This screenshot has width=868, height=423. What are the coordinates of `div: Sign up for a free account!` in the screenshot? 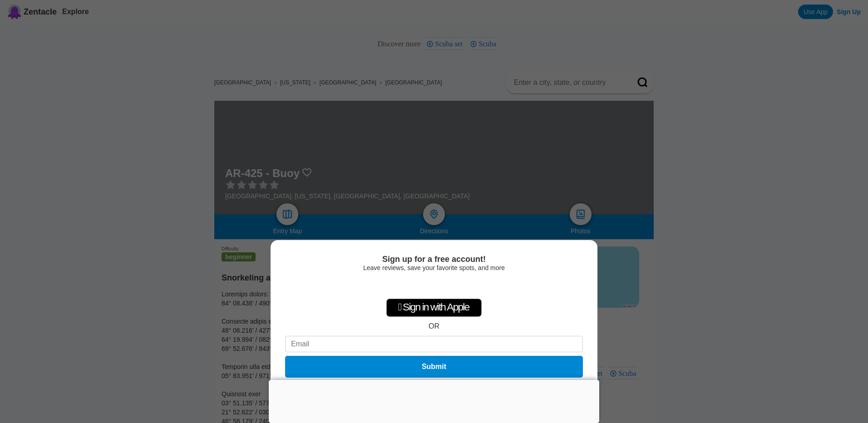 It's located at (434, 260).